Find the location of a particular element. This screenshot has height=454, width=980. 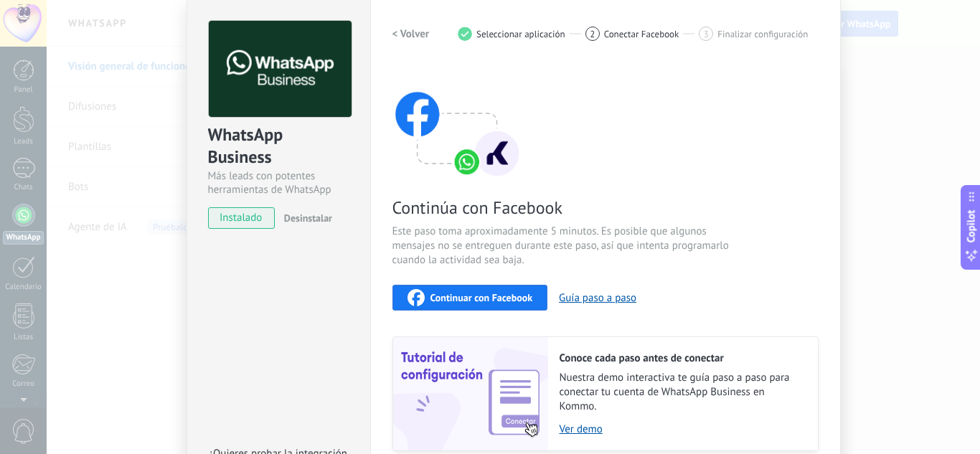

span: Conectar Facebook is located at coordinates (641, 33).